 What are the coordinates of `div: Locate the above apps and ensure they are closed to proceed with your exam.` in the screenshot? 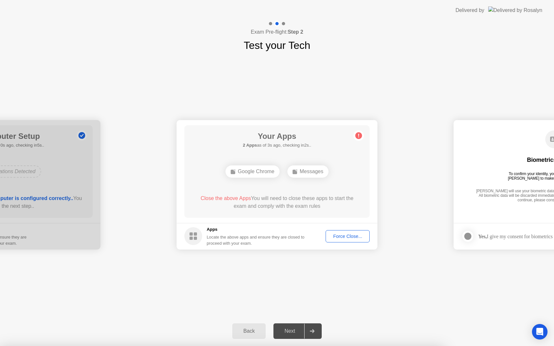 It's located at (255, 240).